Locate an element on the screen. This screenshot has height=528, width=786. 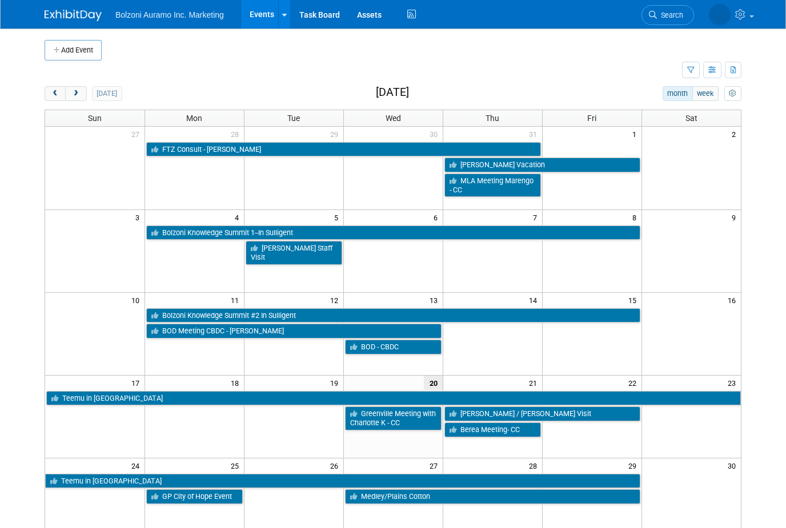
span: Search is located at coordinates (670, 15).